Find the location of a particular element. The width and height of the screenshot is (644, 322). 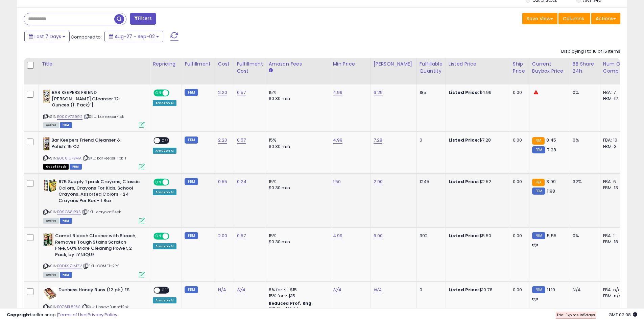

img: 51q5QXcvmHL._SL40_.jpg is located at coordinates (48, 240).